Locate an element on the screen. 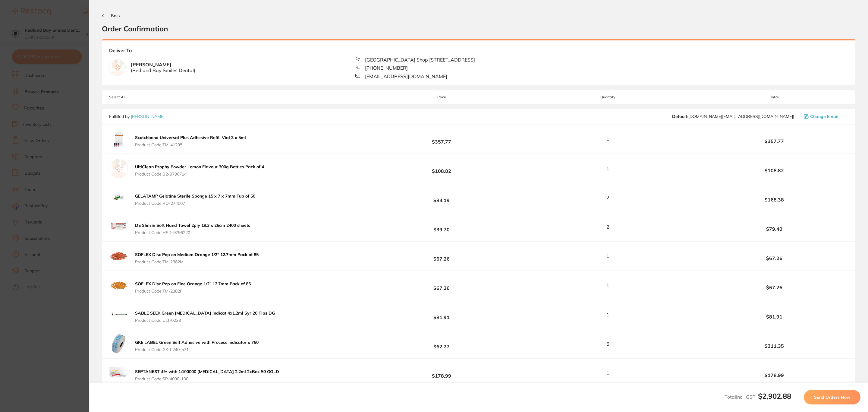 This screenshot has height=412, width=868. b: GELATAMP Gelatine Sterile Sponge 15 x 7 x 7mm Tub of 50 is located at coordinates (195, 196).